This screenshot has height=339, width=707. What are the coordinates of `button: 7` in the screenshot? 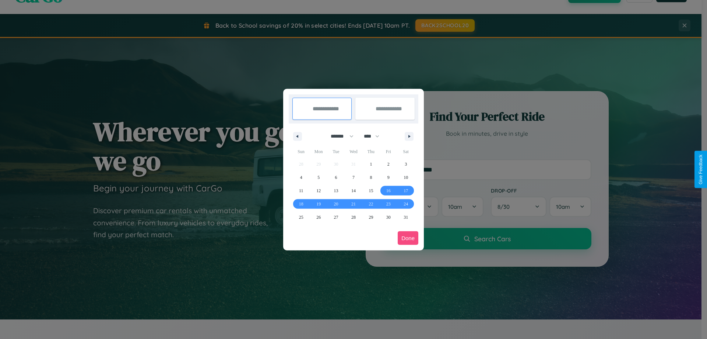 It's located at (353, 177).